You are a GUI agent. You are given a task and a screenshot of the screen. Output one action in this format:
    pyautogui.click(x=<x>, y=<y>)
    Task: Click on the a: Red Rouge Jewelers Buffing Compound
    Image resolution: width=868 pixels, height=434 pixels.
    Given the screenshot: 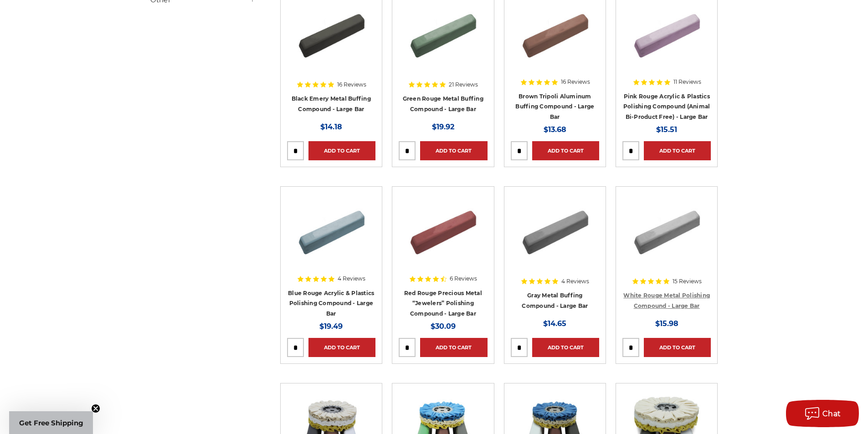 What is the action you would take?
    pyautogui.click(x=443, y=237)
    